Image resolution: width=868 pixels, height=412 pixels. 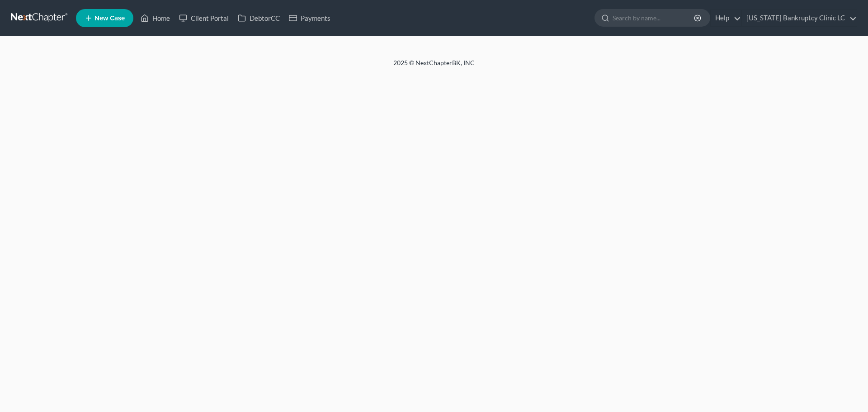 I want to click on div: 2025 © NextChapterBK, INC, so click(x=434, y=67).